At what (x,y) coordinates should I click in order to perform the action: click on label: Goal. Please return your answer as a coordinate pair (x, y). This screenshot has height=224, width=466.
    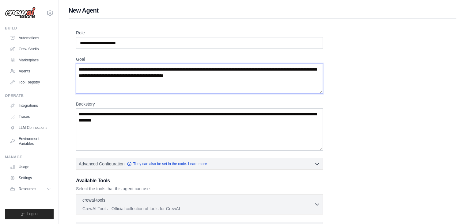
    Looking at the image, I should click on (199, 59).